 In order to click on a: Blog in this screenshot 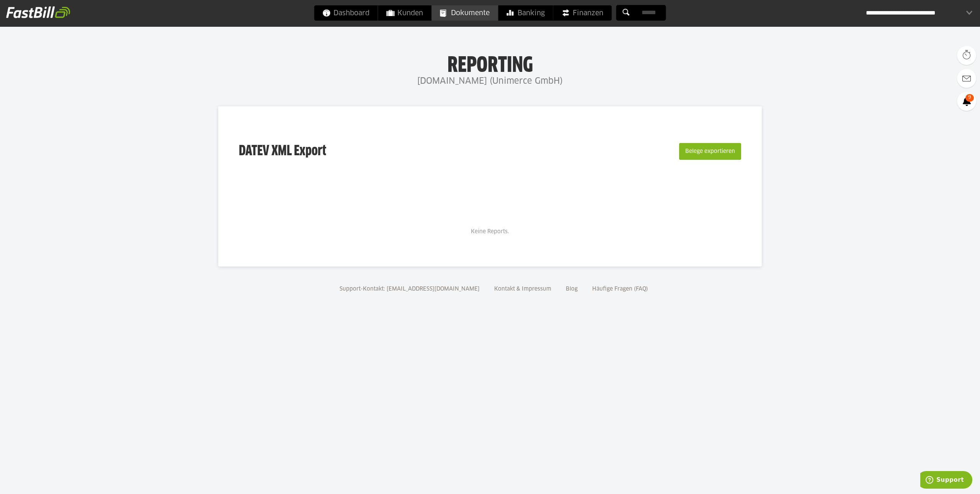, I will do `click(571, 289)`.